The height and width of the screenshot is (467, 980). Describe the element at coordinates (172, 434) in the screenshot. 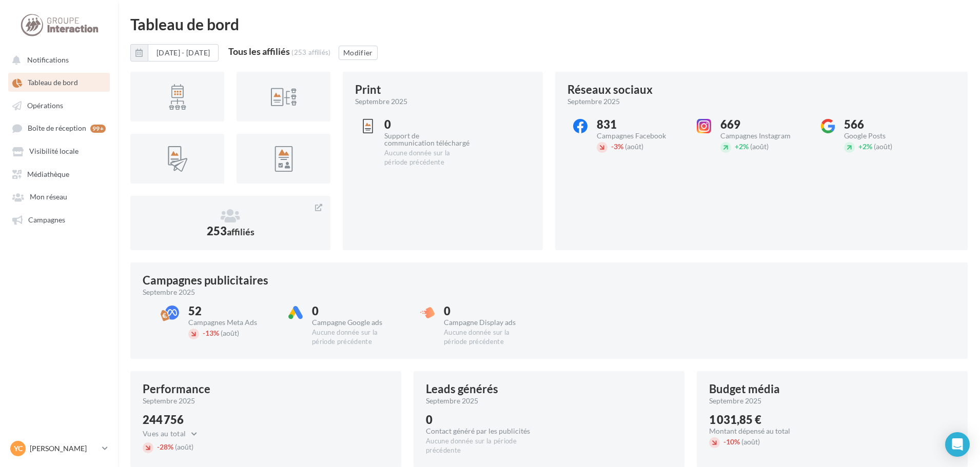

I see `button: Vues au total` at that location.